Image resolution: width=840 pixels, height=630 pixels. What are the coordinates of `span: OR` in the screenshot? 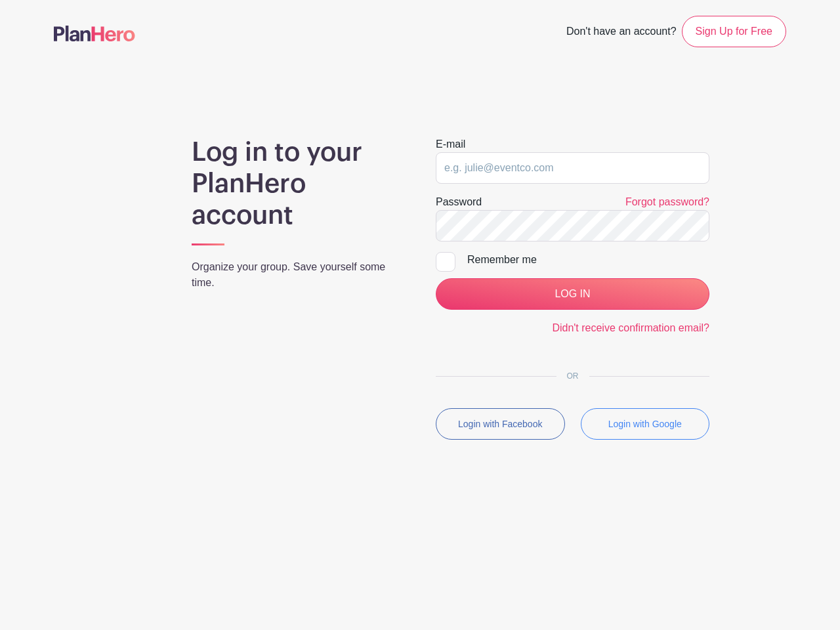 It's located at (573, 376).